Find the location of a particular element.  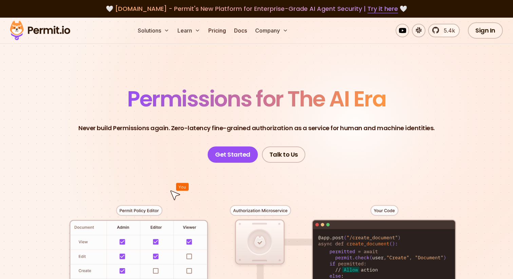

button: Learn is located at coordinates (189, 31).